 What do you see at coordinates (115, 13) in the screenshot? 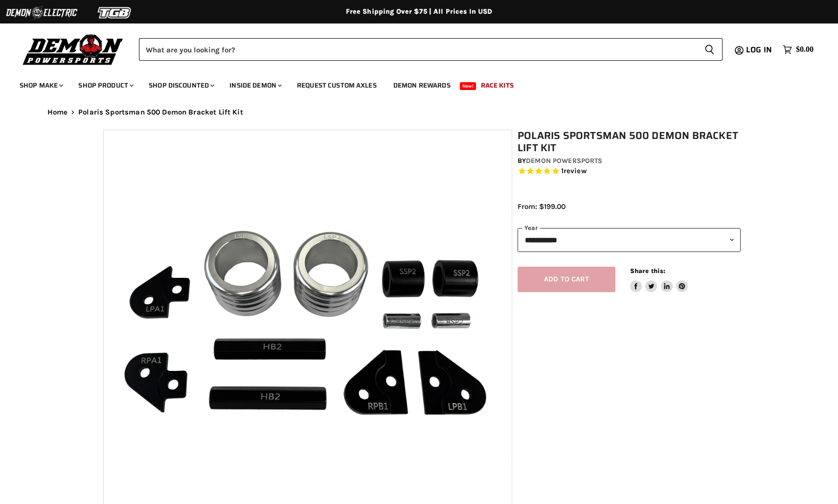
I see `img: TGB Logo 2` at bounding box center [115, 13].